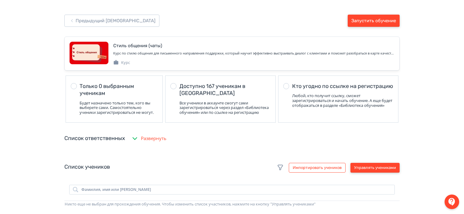  What do you see at coordinates (317, 167) in the screenshot?
I see `button: Импортировать учеников` at bounding box center [317, 167].